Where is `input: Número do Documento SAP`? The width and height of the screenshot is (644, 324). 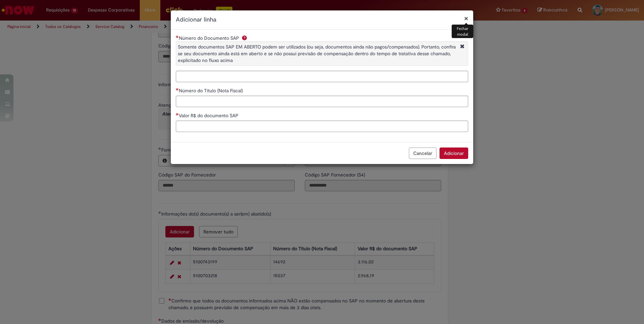 input: Número do Documento SAP is located at coordinates (322, 76).